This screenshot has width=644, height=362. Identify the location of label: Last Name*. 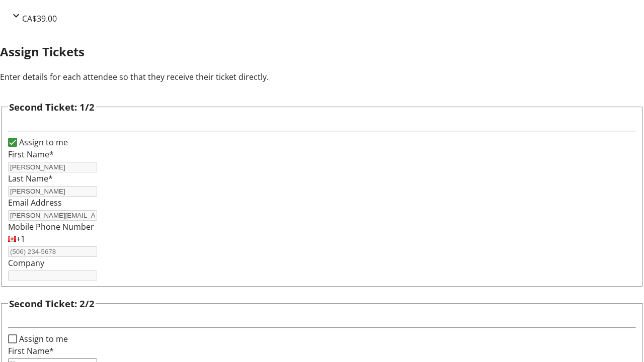
(30, 178).